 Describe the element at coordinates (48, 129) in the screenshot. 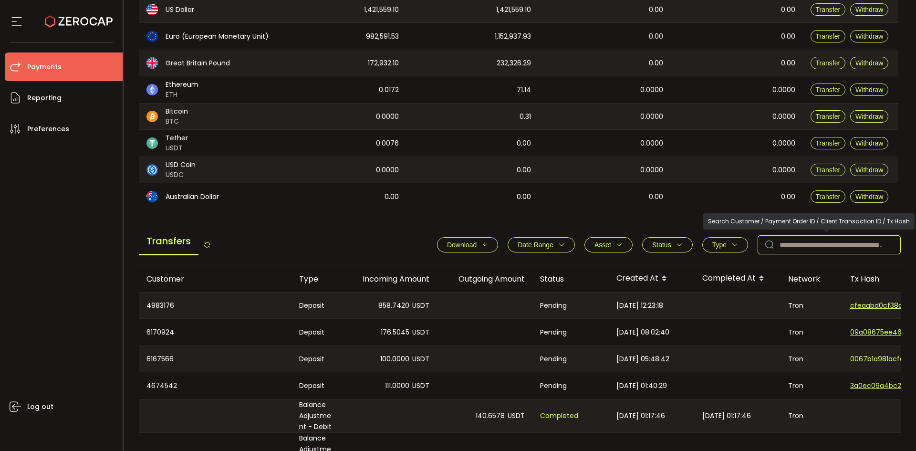

I see `span: Preferences` at that location.